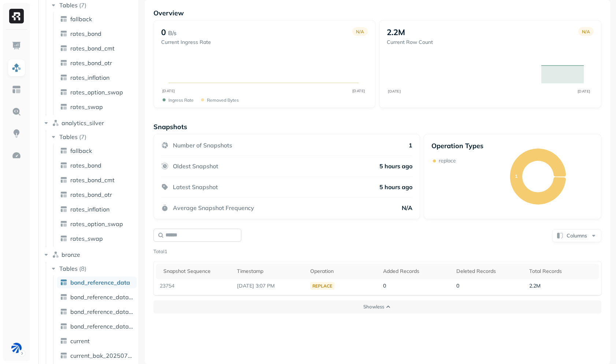 The image size is (616, 364). What do you see at coordinates (89, 255) in the screenshot?
I see `button: bronze` at bounding box center [89, 255].